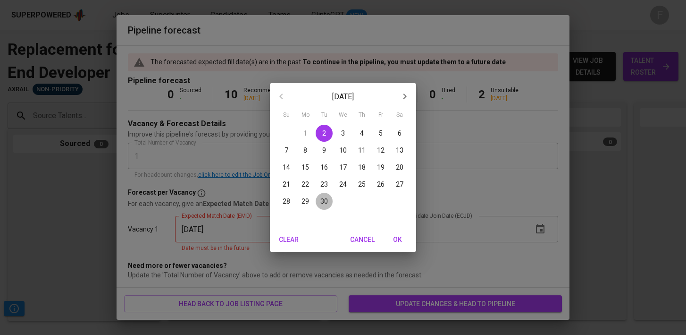 The height and width of the screenshot is (335, 686). What do you see at coordinates (381, 133) in the screenshot?
I see `p: 5` at bounding box center [381, 133].